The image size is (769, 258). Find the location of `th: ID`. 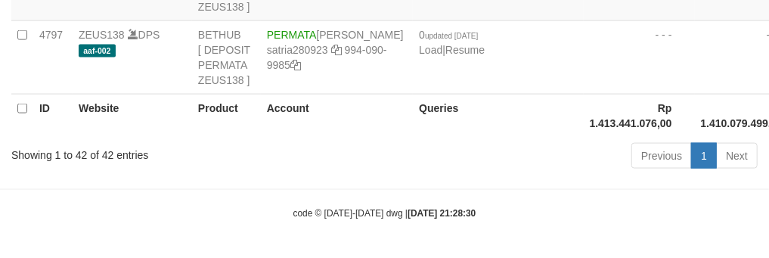

th: ID is located at coordinates (53, 115).